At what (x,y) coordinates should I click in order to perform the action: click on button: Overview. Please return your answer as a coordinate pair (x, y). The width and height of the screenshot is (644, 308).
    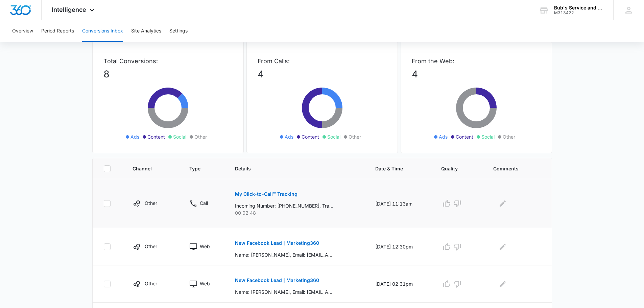
    Looking at the image, I should click on (23, 31).